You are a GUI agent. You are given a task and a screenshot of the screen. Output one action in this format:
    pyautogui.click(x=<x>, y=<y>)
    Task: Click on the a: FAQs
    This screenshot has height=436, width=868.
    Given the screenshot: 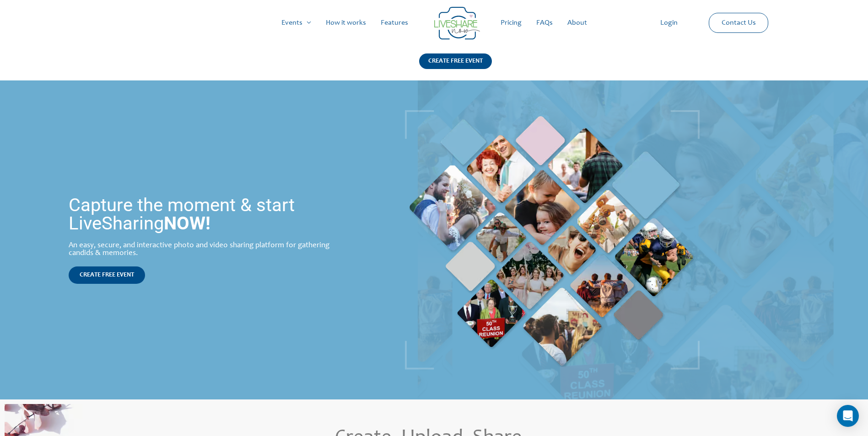 What is the action you would take?
    pyautogui.click(x=545, y=23)
    